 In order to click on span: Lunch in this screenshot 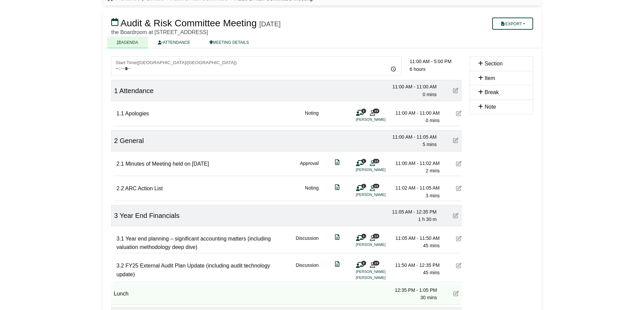, I will do `click(121, 294)`.